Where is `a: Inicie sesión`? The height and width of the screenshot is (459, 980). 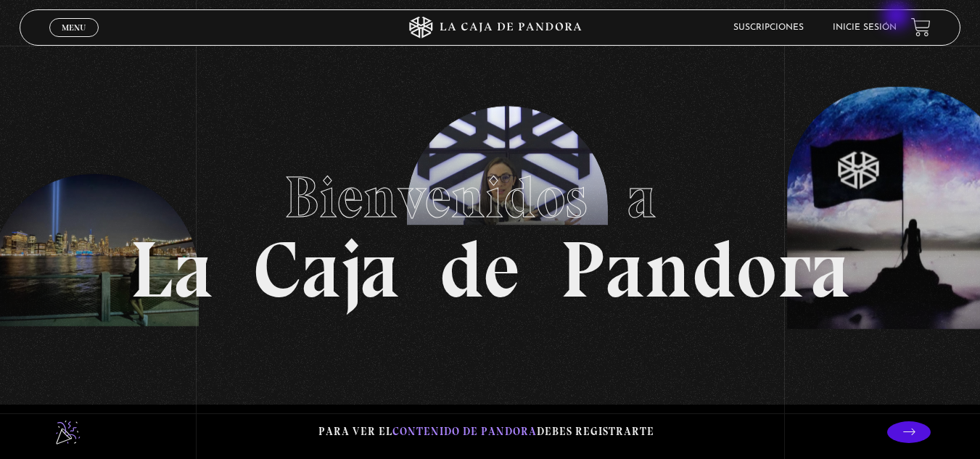 a: Inicie sesión is located at coordinates (865, 28).